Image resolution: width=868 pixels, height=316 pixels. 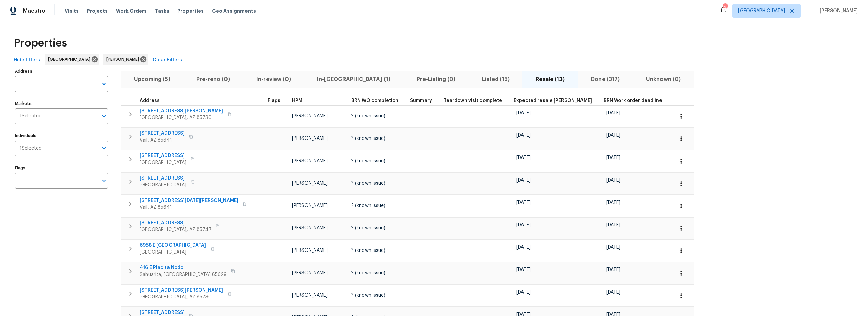 What do you see at coordinates (162, 11) in the screenshot?
I see `span: Tasks` at bounding box center [162, 11].